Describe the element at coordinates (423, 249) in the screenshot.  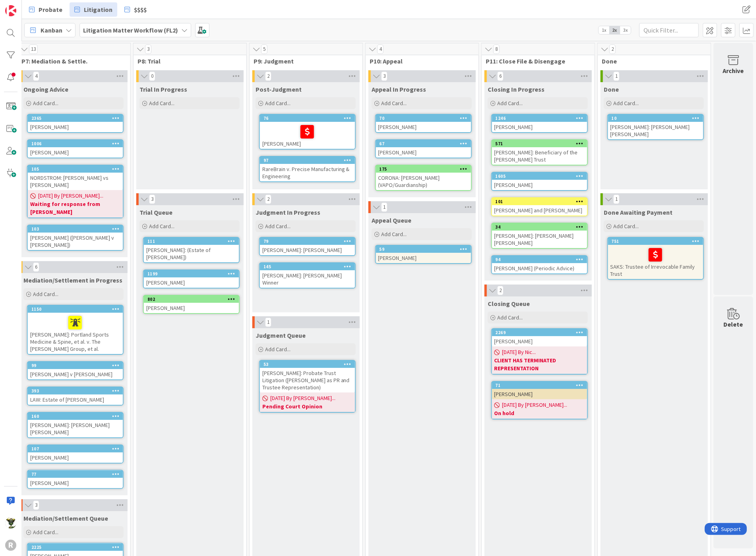
I see `div: 59` at that location.